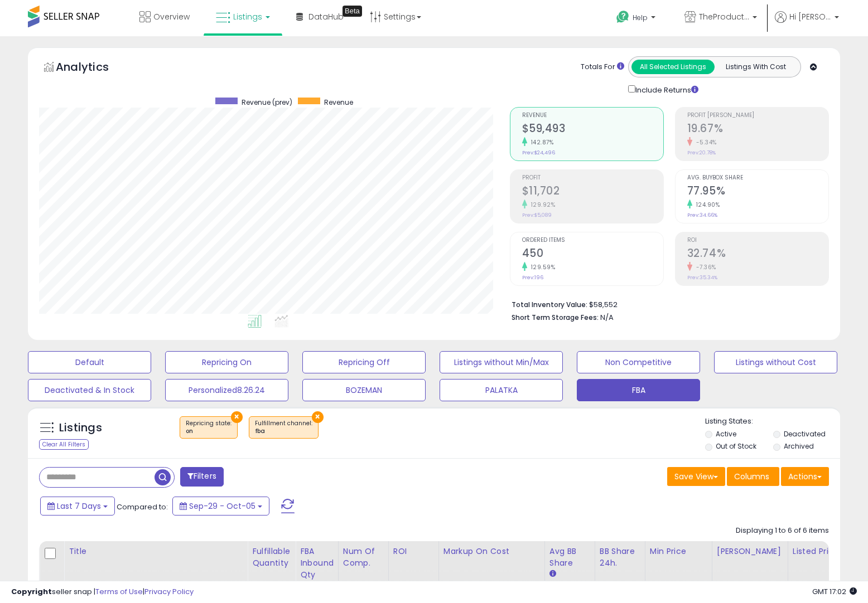  I want to click on span: N/A, so click(607, 317).